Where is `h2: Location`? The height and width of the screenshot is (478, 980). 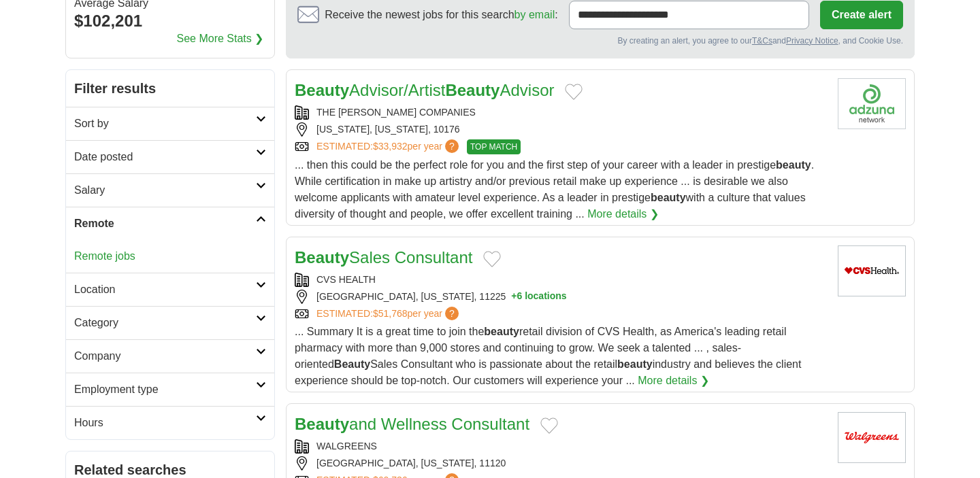 h2: Location is located at coordinates (165, 289).